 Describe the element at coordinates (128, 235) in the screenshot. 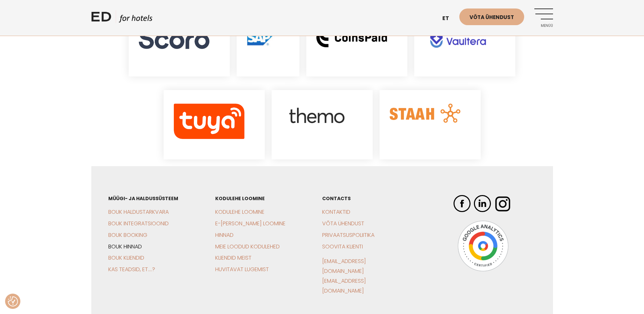

I see `a: BOUK Booking` at that location.